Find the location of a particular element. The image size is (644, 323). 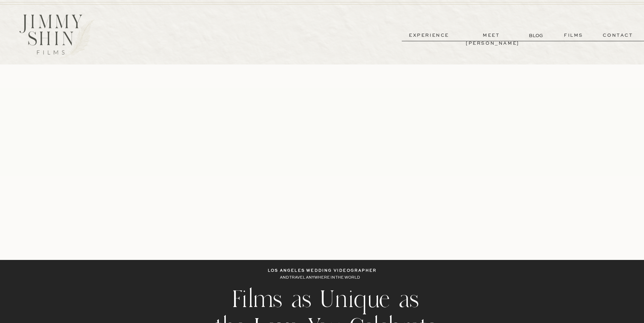

a: BLOG is located at coordinates (536, 36).